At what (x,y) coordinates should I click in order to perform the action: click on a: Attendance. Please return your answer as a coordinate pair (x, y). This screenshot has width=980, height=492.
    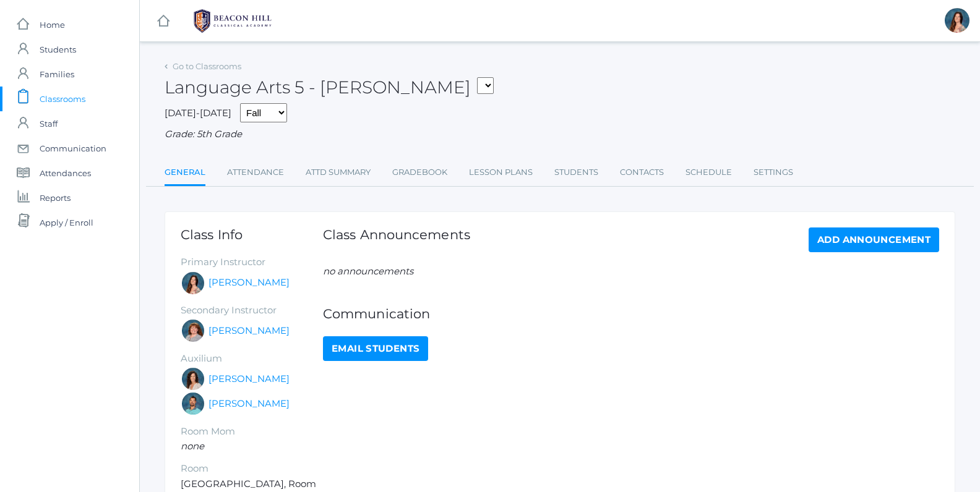
    Looking at the image, I should click on (256, 172).